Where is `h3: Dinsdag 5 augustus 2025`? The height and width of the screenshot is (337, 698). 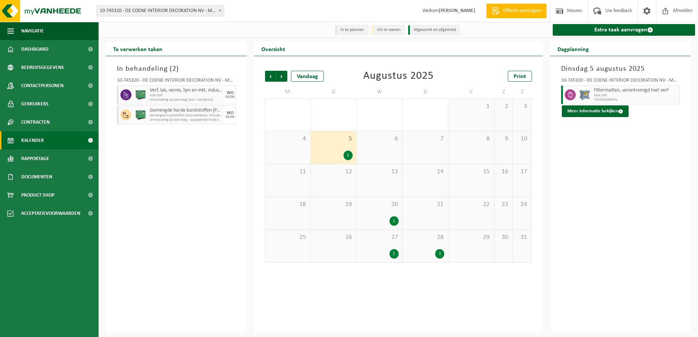 h3: Dinsdag 5 augustus 2025 is located at coordinates (621, 69).